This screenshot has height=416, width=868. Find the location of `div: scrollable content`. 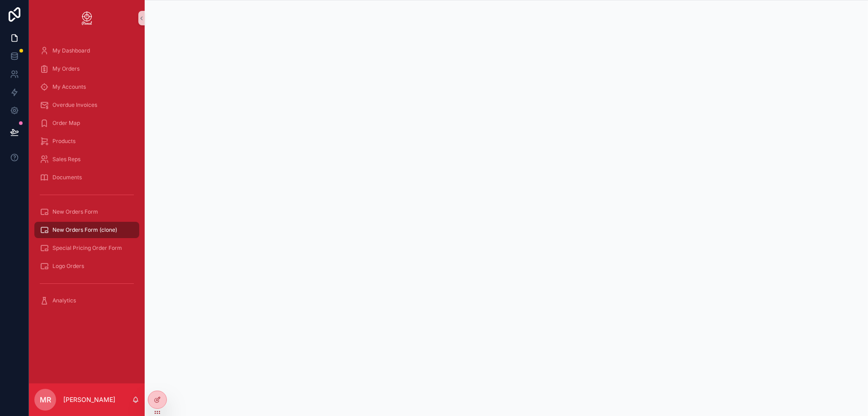

div: scrollable content is located at coordinates (87, 178).